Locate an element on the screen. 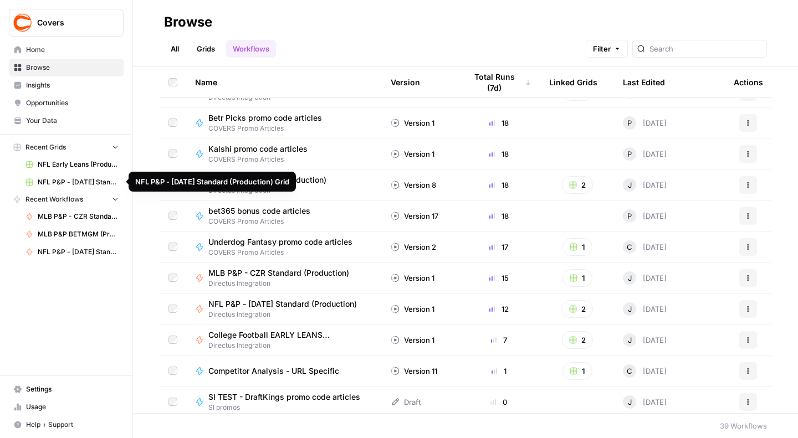 The image size is (798, 438). div: Version 2 is located at coordinates (413, 247).